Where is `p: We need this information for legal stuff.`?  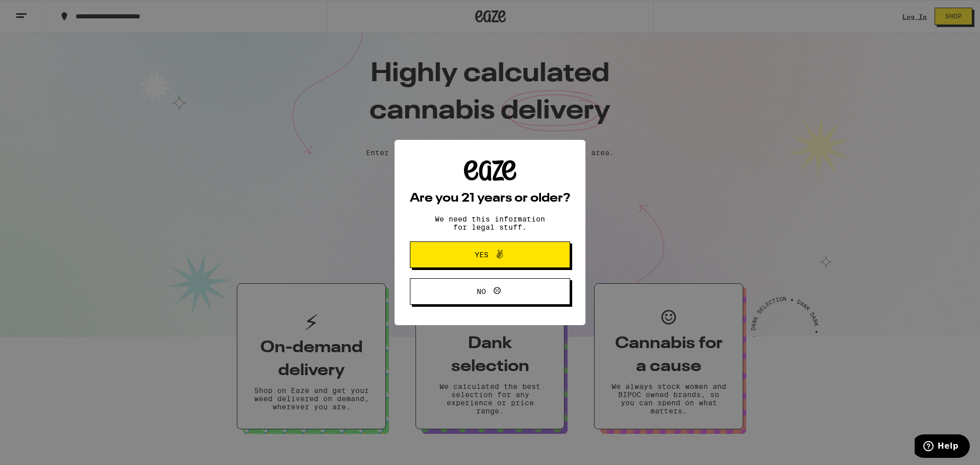 p: We need this information for legal stuff. is located at coordinates (490, 223).